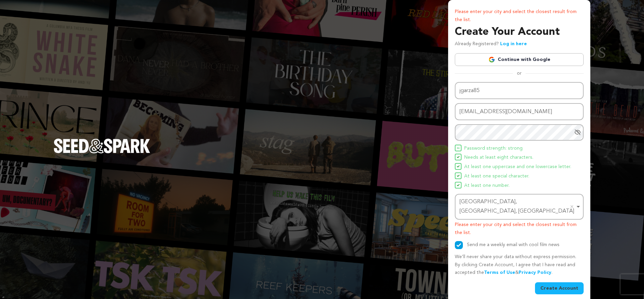 The image size is (644, 299). Describe the element at coordinates (519, 73) in the screenshot. I see `span: or` at that location.